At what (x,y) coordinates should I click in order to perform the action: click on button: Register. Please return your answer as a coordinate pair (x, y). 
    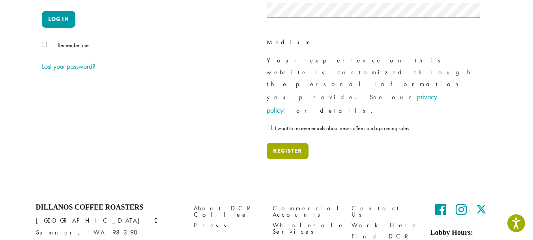
    Looking at the image, I should click on (288, 151).